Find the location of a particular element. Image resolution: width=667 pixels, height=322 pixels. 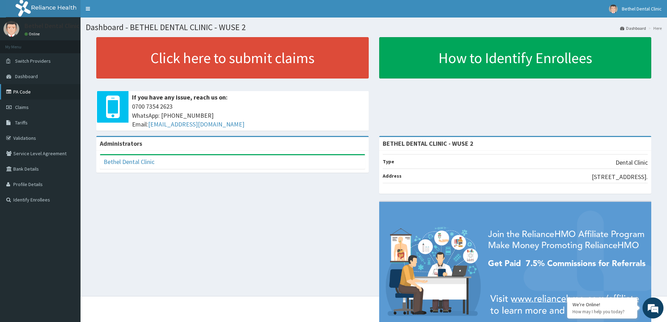

a: Click here to submit claims is located at coordinates (232, 58).